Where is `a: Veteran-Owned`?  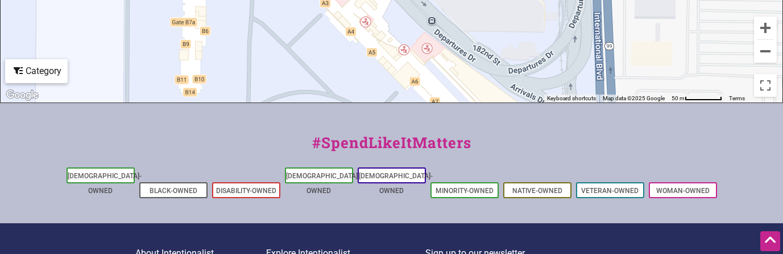
a: Veteran-Owned is located at coordinates (610, 191).